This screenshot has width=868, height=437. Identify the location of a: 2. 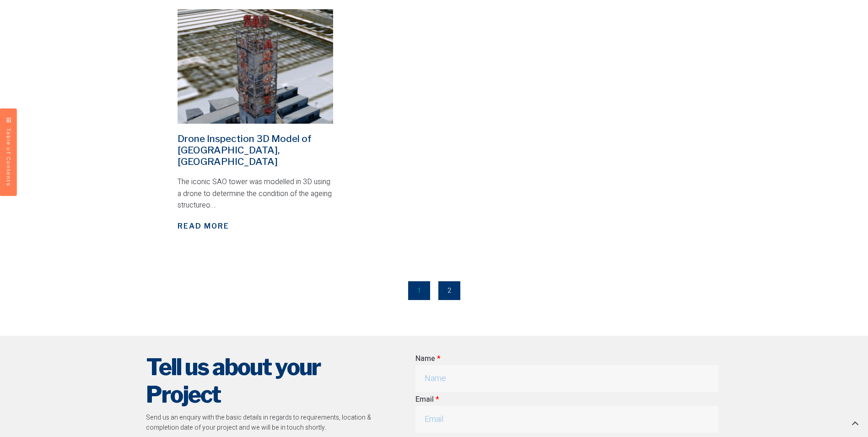
(449, 290).